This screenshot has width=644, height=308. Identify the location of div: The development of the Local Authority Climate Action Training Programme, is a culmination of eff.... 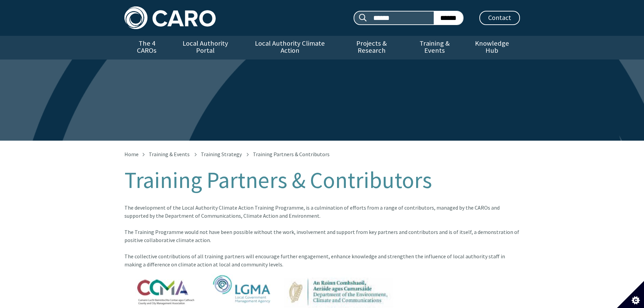
(322, 216).